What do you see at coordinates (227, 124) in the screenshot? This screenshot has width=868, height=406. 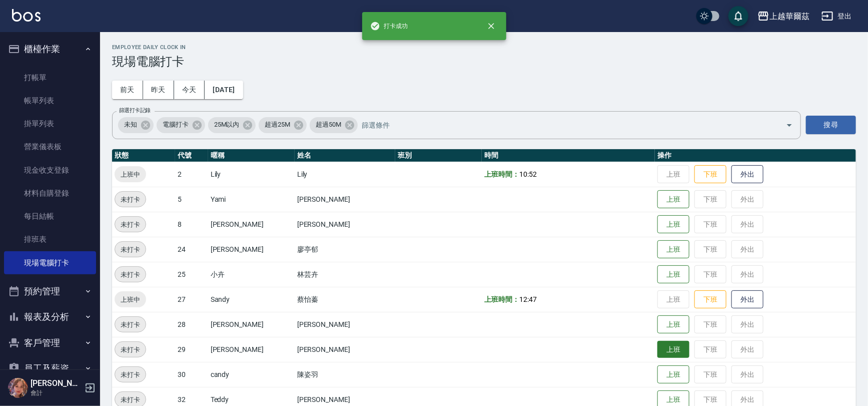 I see `span: 25M以內` at bounding box center [227, 124].